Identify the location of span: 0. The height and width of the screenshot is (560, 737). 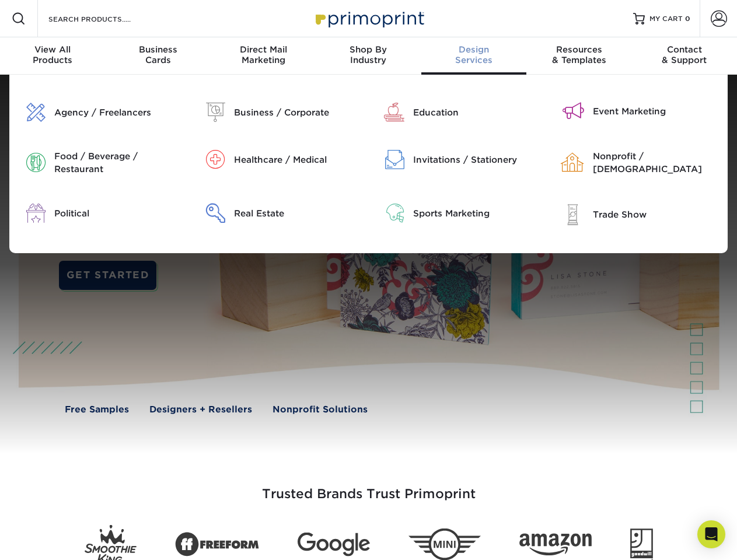
(687, 18).